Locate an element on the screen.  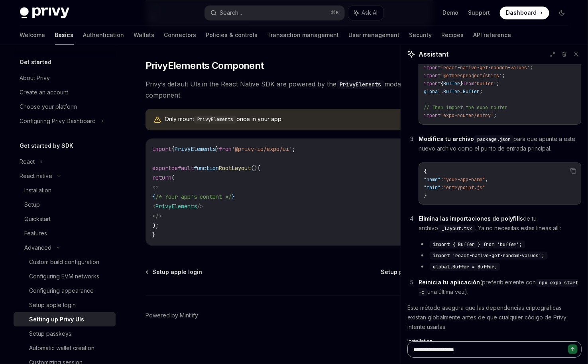
span: import { Buffer } from 'buffer'; is located at coordinates (477, 245).